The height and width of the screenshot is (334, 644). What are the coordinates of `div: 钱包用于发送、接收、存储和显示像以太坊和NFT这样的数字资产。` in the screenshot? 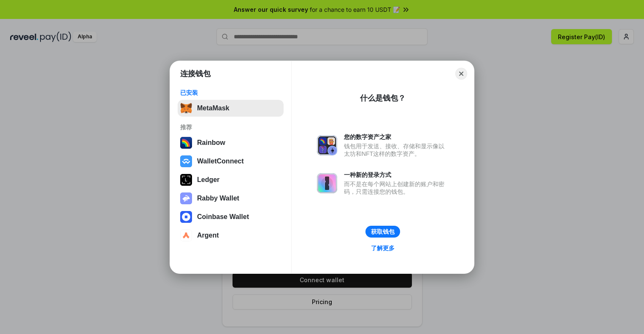 It's located at (396, 150).